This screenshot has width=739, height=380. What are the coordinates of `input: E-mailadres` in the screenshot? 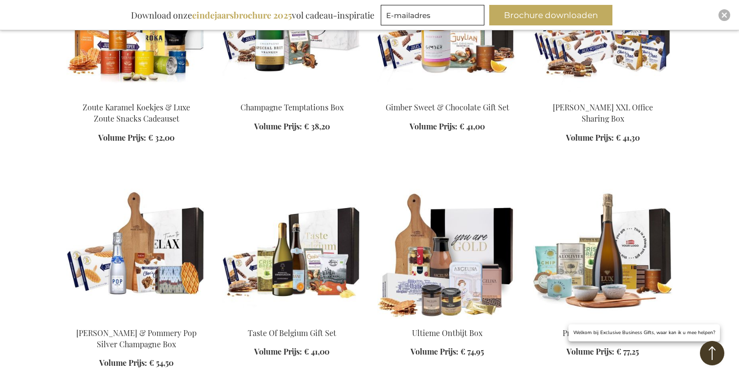 It's located at (433, 15).